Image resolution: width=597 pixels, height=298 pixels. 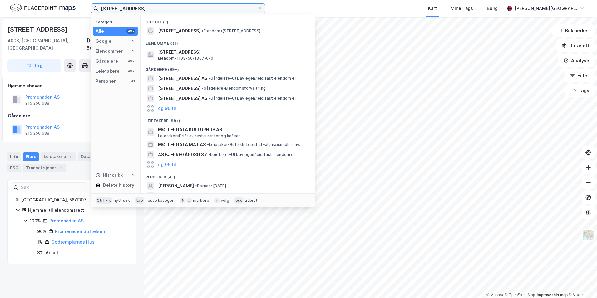 I want to click on div: Kart, so click(x=432, y=8).